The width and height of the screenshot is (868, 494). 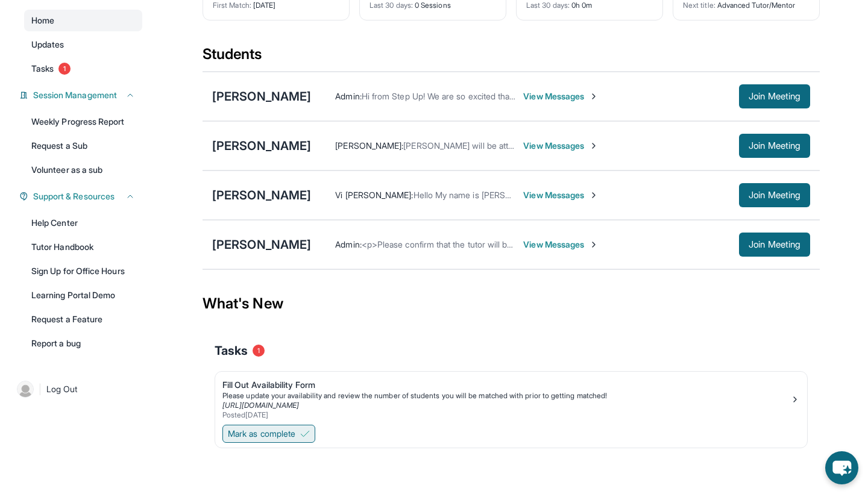 I want to click on button: chat-button, so click(x=841, y=467).